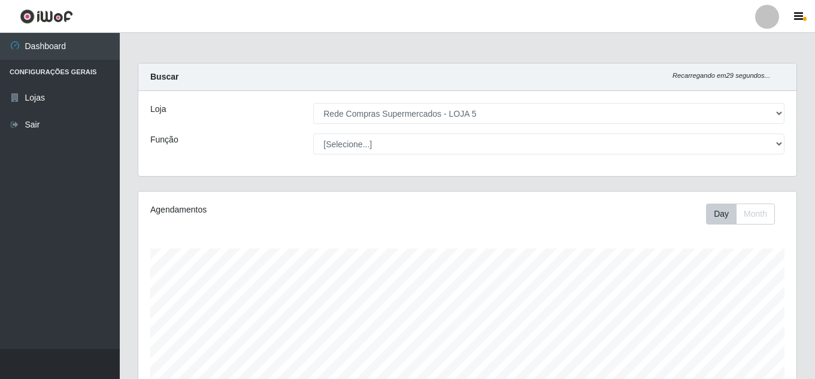  What do you see at coordinates (158, 109) in the screenshot?
I see `label: Loja` at bounding box center [158, 109].